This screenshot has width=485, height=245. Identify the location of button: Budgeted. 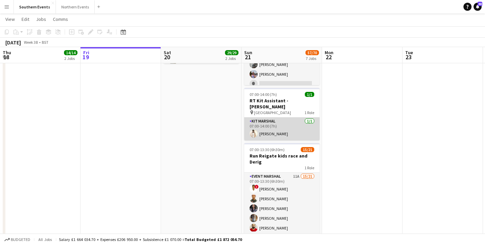
(17, 240).